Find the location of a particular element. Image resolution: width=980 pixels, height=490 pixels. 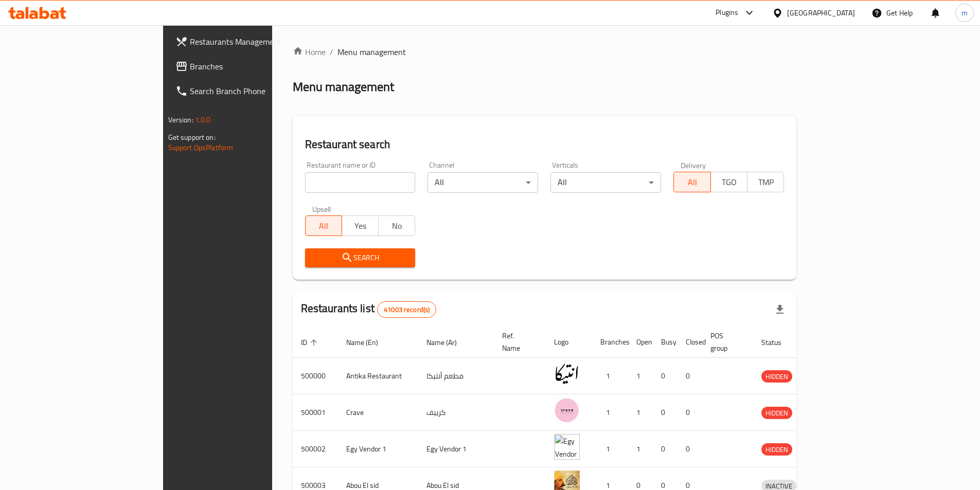

span: TGO is located at coordinates (729, 182).